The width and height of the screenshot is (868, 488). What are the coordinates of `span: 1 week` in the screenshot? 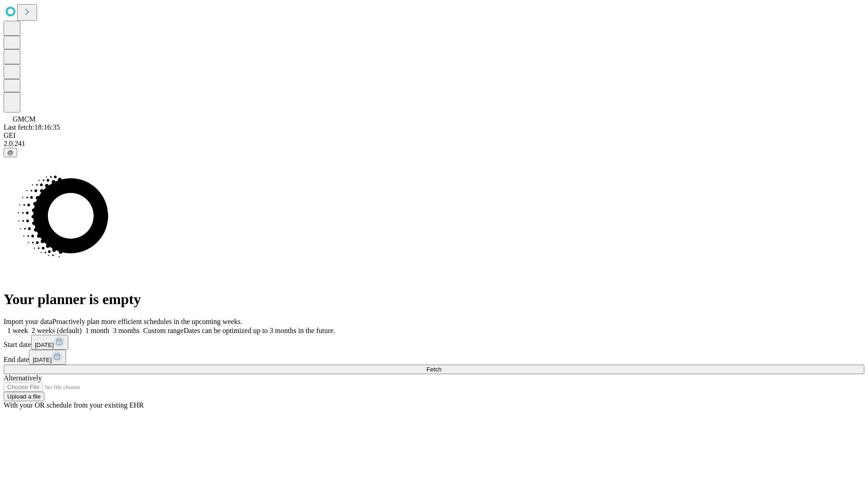 It's located at (18, 330).